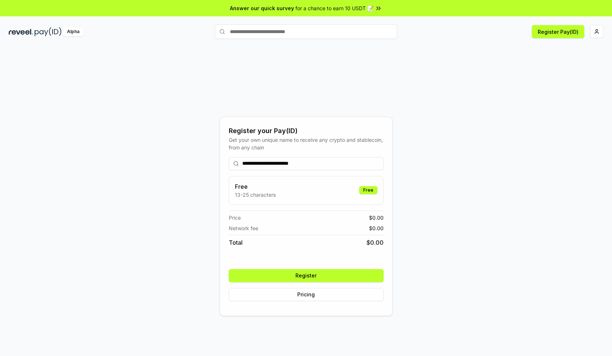 The height and width of the screenshot is (356, 612). I want to click on h3: Free, so click(255, 187).